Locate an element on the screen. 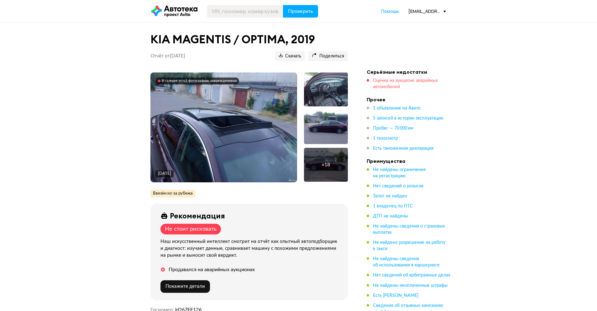  div: Продавался на аварийных аукционах is located at coordinates (212, 269).